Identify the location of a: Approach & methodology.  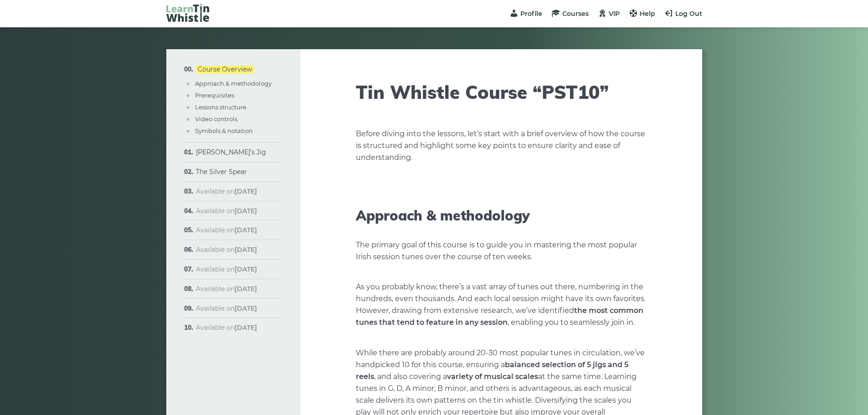
(234, 84).